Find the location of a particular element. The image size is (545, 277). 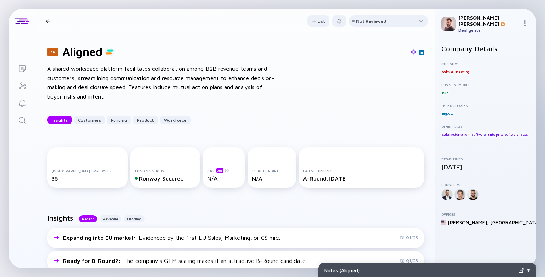

div: SaaS is located at coordinates (524, 134).